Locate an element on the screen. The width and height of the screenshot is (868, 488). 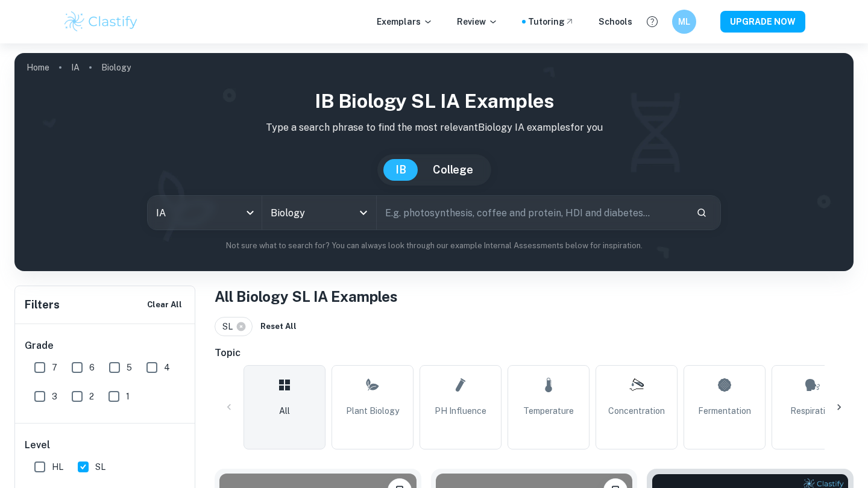
span: Plant Biology is located at coordinates (373, 411).